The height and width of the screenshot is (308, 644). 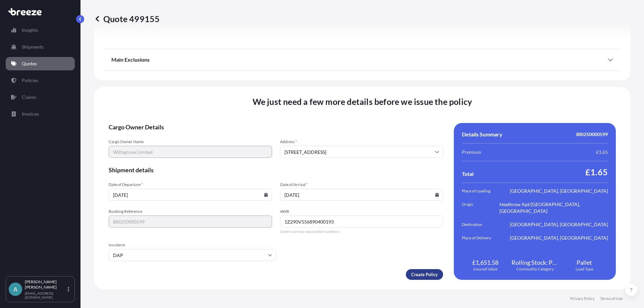 I want to click on span: Details Summary, so click(x=482, y=134).